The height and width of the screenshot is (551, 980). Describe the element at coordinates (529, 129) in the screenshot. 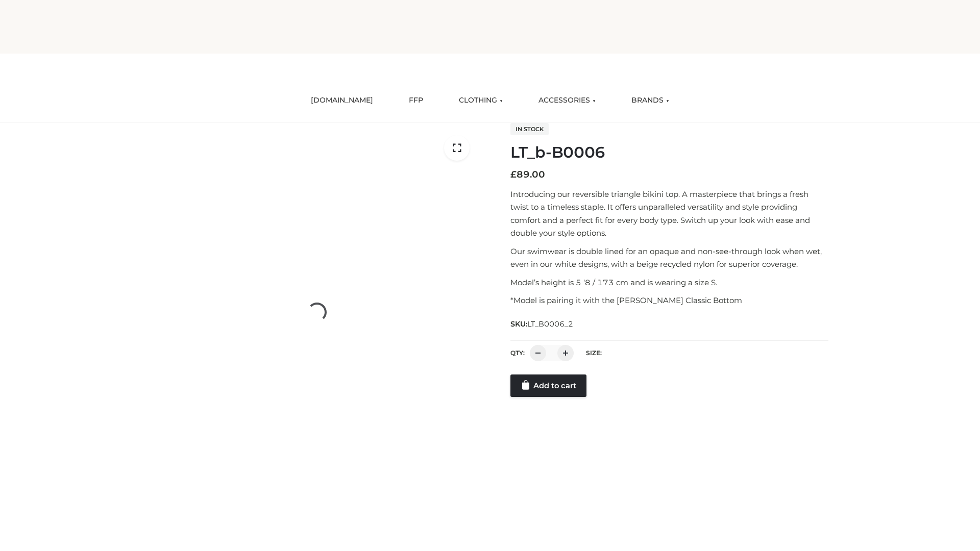

I see `span: In stock` at that location.